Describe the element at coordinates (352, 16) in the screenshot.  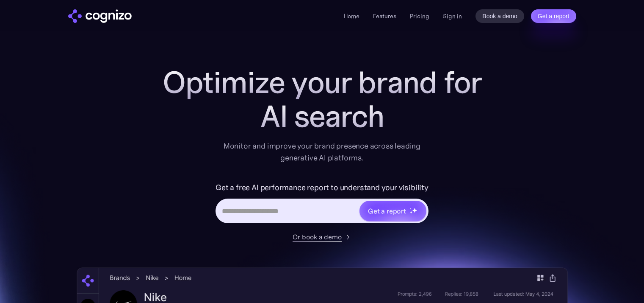
I see `a: Home` at that location.